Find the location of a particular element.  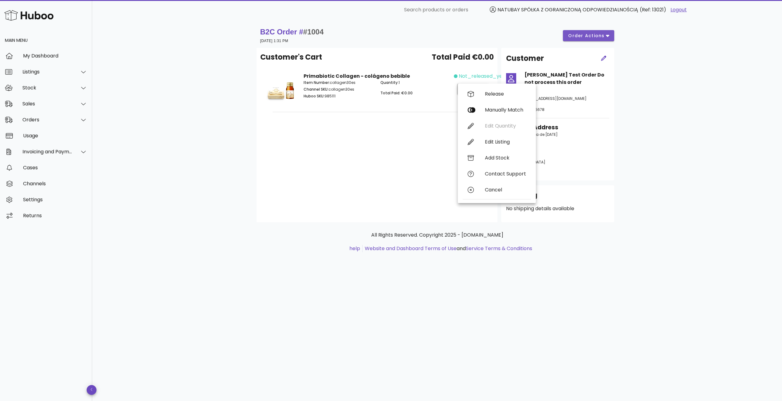

div: Sales is located at coordinates (47, 104).